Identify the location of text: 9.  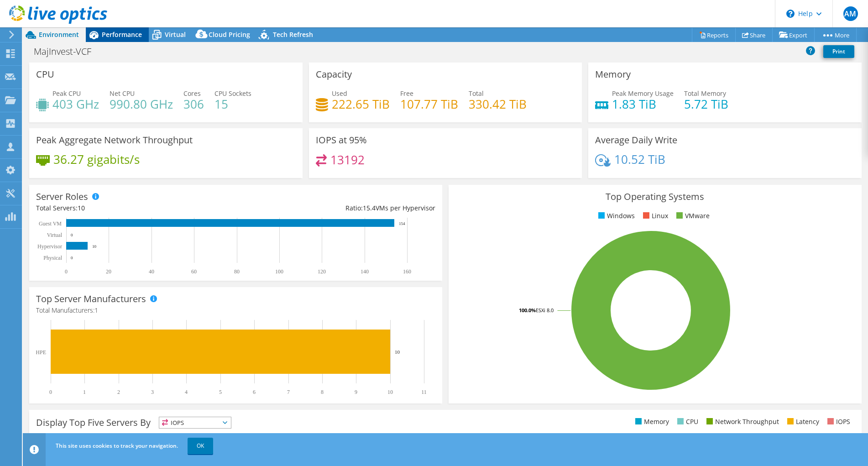
(356, 392).